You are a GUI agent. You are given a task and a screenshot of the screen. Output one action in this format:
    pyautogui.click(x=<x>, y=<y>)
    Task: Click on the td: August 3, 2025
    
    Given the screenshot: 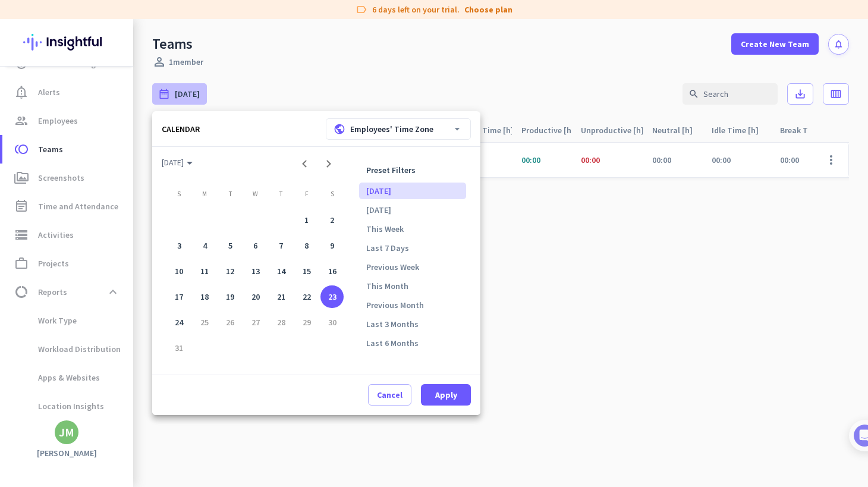 What is the action you would take?
    pyautogui.click(x=179, y=245)
    